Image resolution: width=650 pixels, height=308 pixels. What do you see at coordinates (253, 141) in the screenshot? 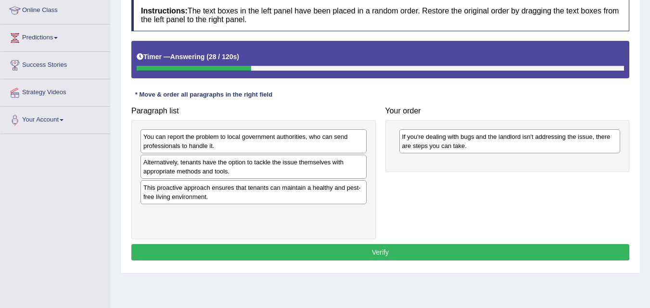
I see `div: You can report the problem to local government authorities, who can send professionals to handle it.` at bounding box center [253, 141].